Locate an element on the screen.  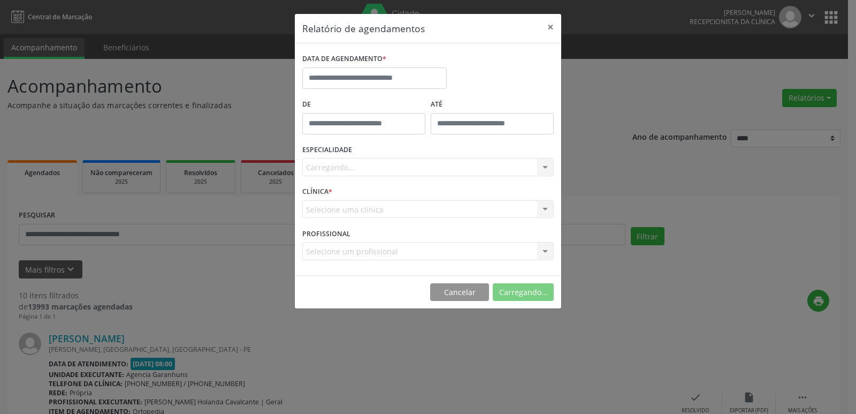
label: De is located at coordinates (364, 104).